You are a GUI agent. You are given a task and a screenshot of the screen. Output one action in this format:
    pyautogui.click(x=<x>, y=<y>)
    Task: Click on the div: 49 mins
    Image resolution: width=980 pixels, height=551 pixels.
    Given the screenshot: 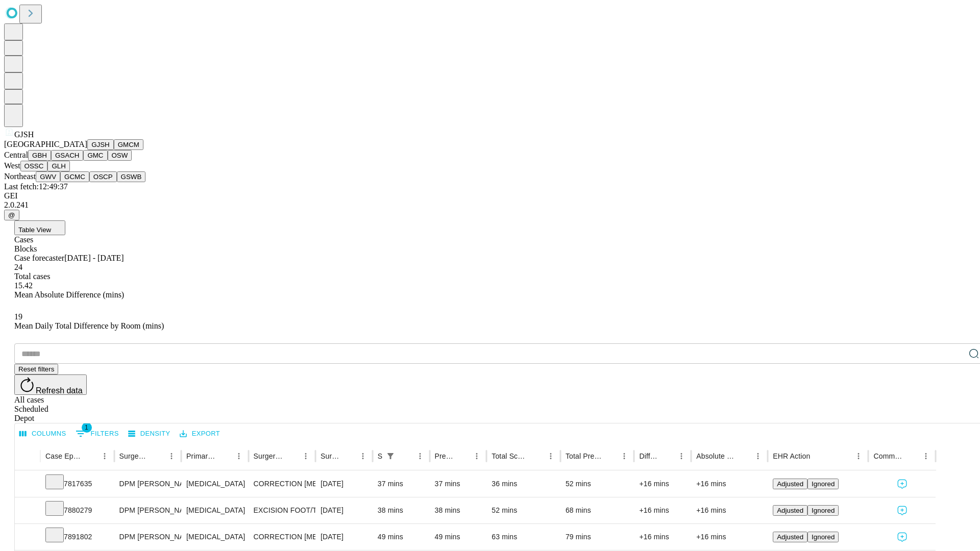 What is the action you would take?
    pyautogui.click(x=458, y=536)
    